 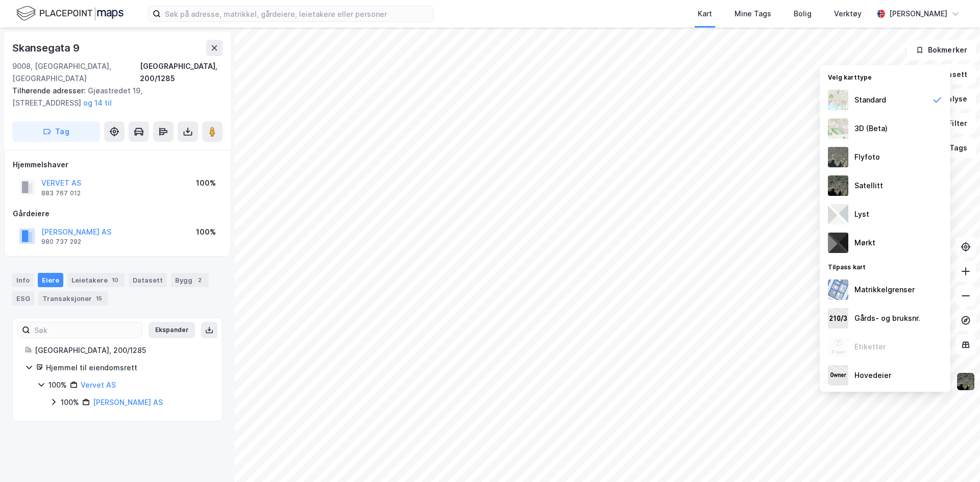 I want to click on img: nCdM7BzjoCAAAAAElFTkSuQmCC, so click(x=838, y=243).